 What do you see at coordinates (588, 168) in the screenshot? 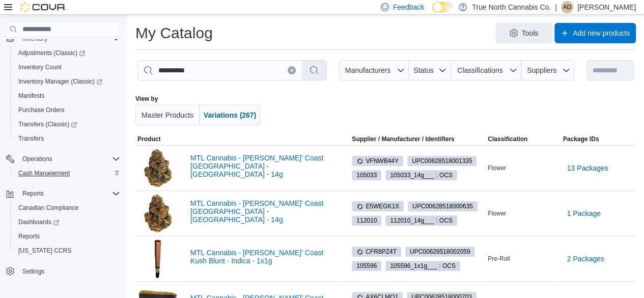
I see `button: 13 Packages` at bounding box center [588, 168].